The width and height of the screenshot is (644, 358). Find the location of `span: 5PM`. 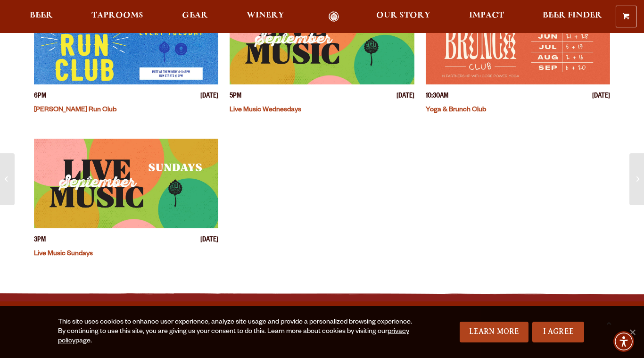

span: 5PM is located at coordinates (235, 97).